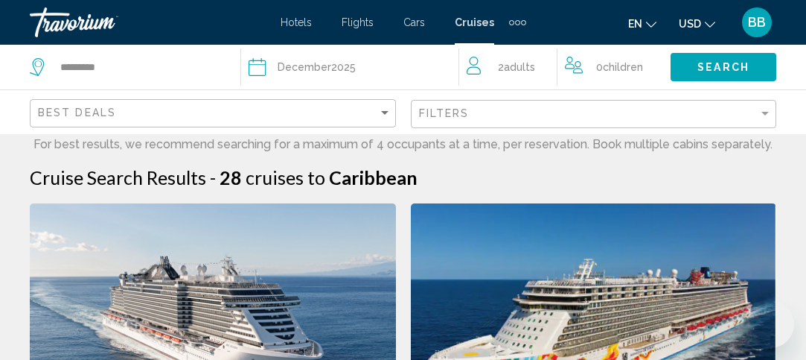  What do you see at coordinates (520, 67) in the screenshot?
I see `span: Adults` at bounding box center [520, 67].